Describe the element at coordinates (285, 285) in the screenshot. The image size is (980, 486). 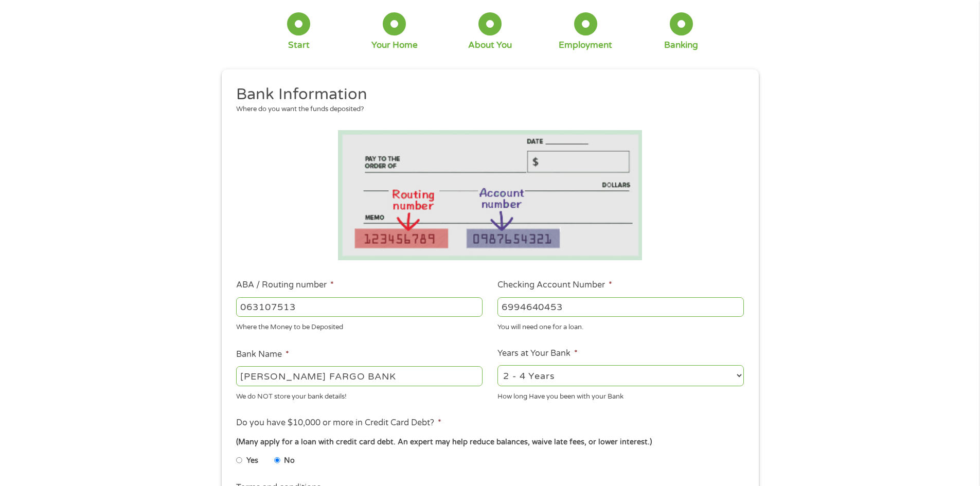
I see `label: ABA / Routing number` at that location.